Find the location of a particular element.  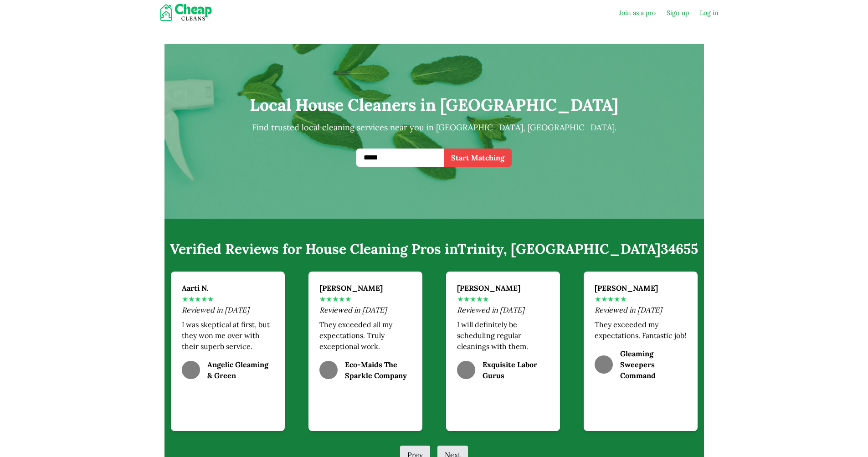

p: Eco-Maids The Sparkle Company is located at coordinates (378, 370).